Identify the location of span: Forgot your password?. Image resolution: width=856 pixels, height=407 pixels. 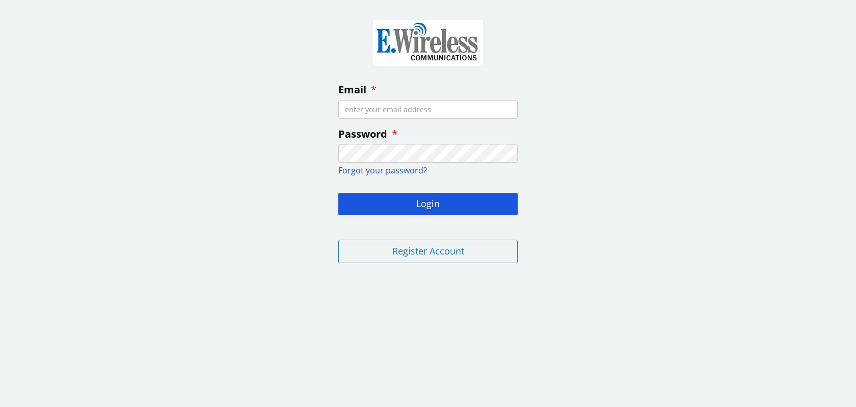
(383, 170).